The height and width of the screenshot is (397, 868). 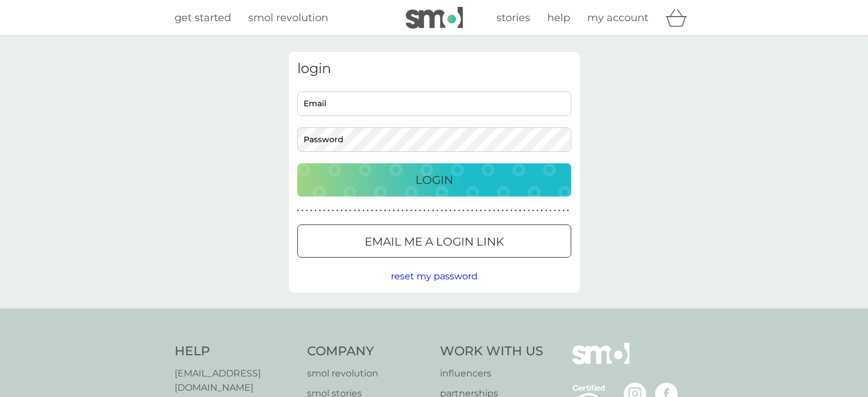 I want to click on p: influencers, so click(x=492, y=373).